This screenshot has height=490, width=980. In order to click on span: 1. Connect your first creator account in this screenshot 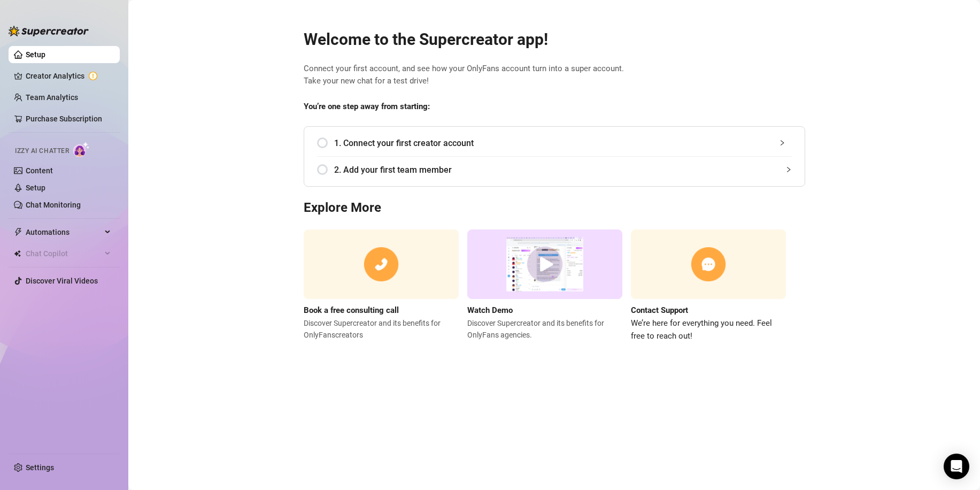, I will do `click(563, 143)`.